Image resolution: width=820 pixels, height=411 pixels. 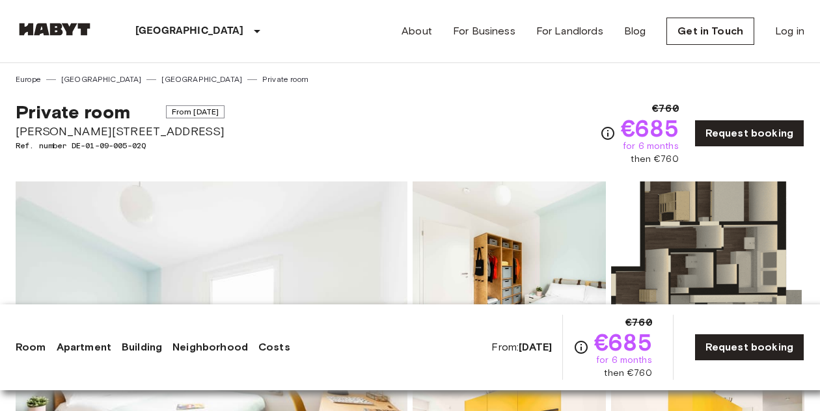 What do you see at coordinates (120, 146) in the screenshot?
I see `span: Ref. number DE-01-09-005-02Q` at bounding box center [120, 146].